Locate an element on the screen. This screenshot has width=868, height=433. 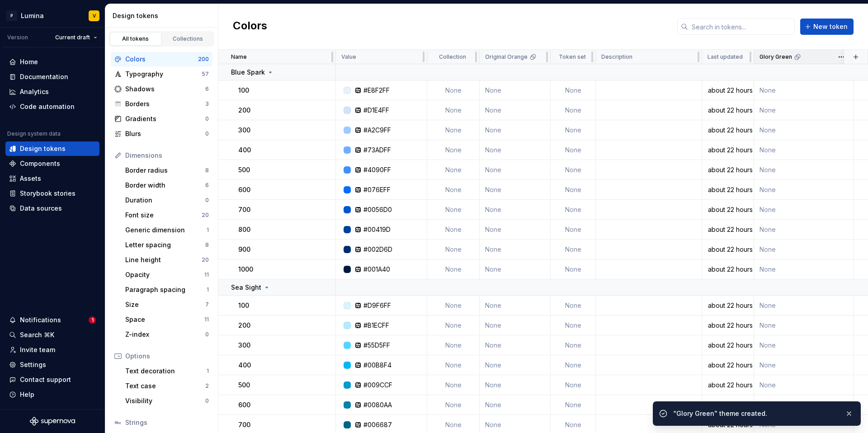
a: Analytics is located at coordinates (52, 92).